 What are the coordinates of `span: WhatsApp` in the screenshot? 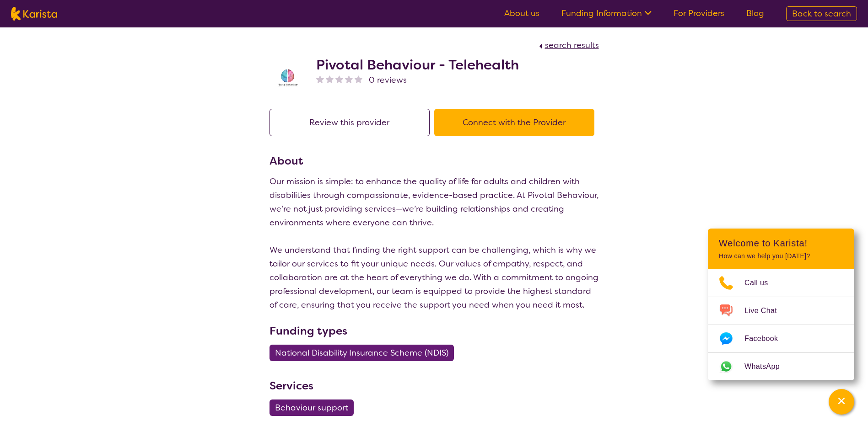 It's located at (768, 367).